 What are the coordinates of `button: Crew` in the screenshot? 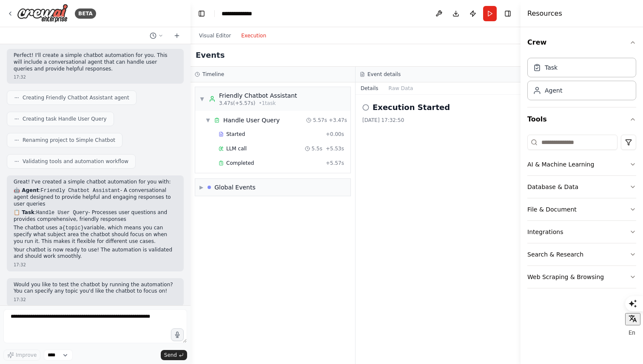 It's located at (582, 42).